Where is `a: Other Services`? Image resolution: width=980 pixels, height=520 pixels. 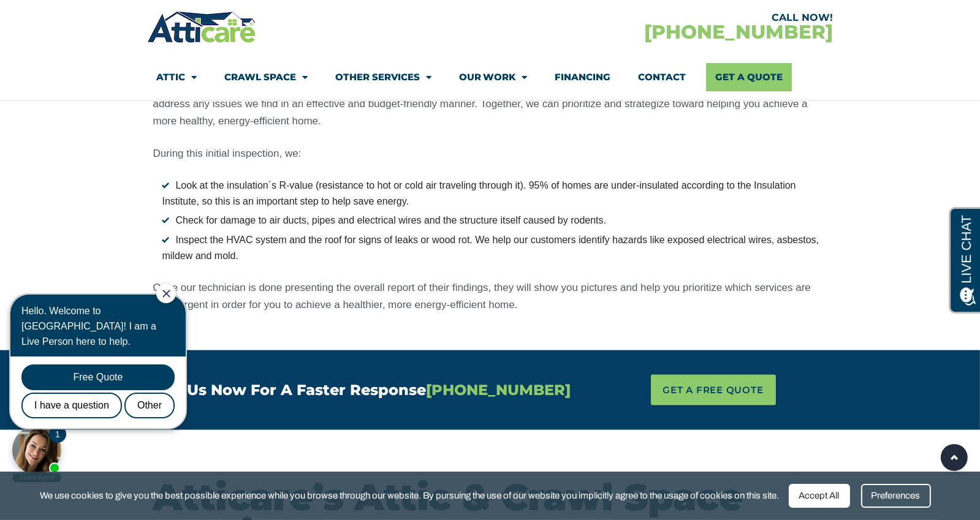 a: Other Services is located at coordinates (383, 77).